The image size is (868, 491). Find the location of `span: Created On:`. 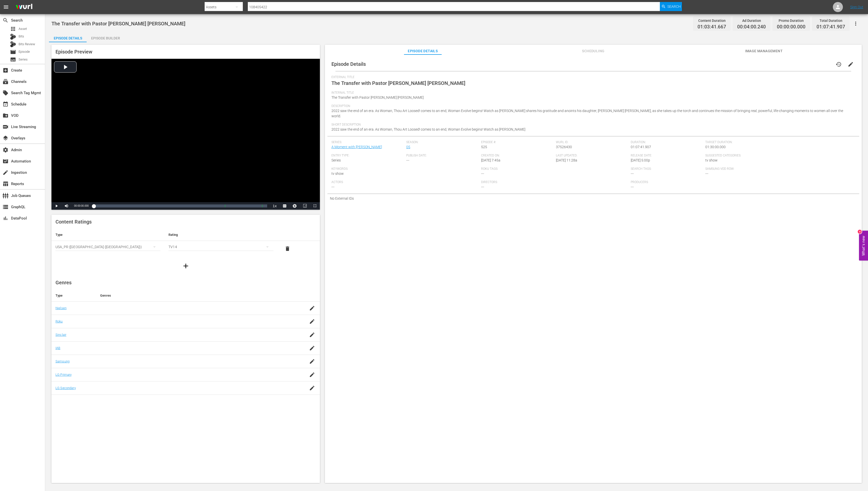

span: Created On: is located at coordinates (517, 156).